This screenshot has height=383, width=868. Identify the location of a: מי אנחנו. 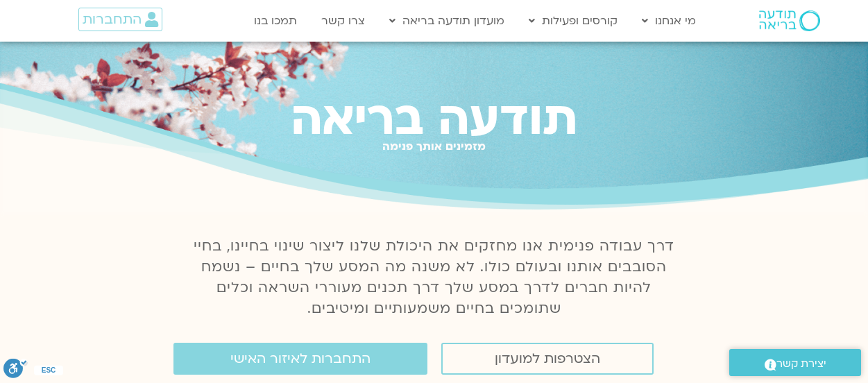
(669, 21).